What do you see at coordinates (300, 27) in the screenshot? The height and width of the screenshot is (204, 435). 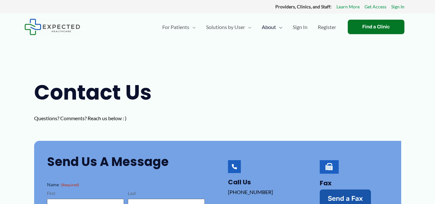 I see `span: Sign In` at bounding box center [300, 27].